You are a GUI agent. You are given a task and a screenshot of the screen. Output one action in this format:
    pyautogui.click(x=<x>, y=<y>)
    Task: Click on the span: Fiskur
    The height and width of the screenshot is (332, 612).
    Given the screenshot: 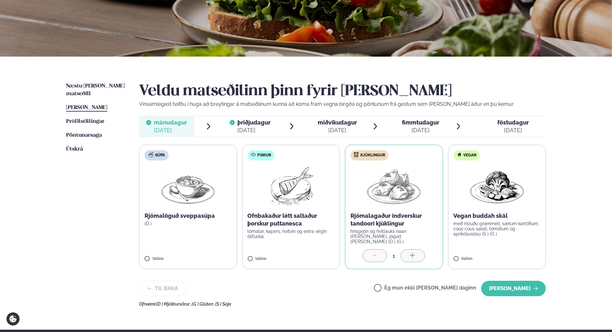 What is the action you would take?
    pyautogui.click(x=264, y=155)
    